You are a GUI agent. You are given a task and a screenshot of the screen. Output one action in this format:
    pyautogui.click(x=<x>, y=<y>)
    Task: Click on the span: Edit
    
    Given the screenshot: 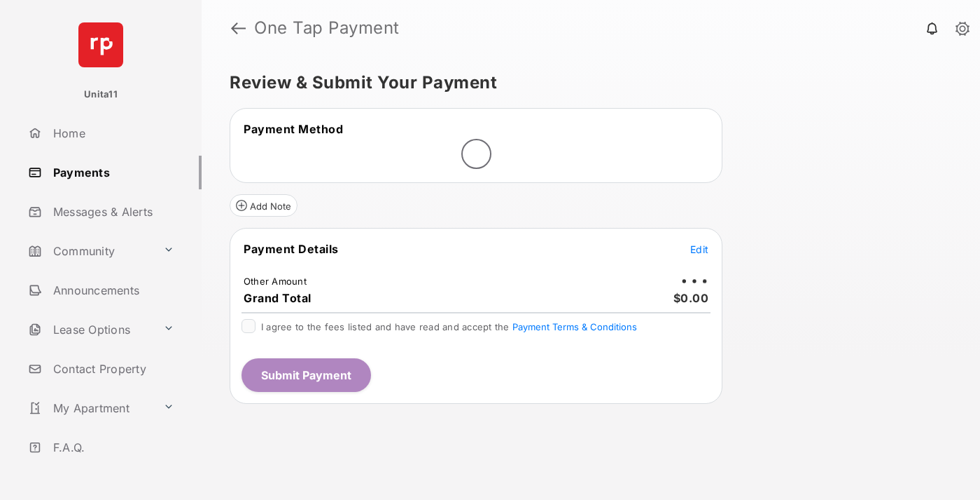 What is the action you would take?
    pyautogui.click(x=699, y=249)
    